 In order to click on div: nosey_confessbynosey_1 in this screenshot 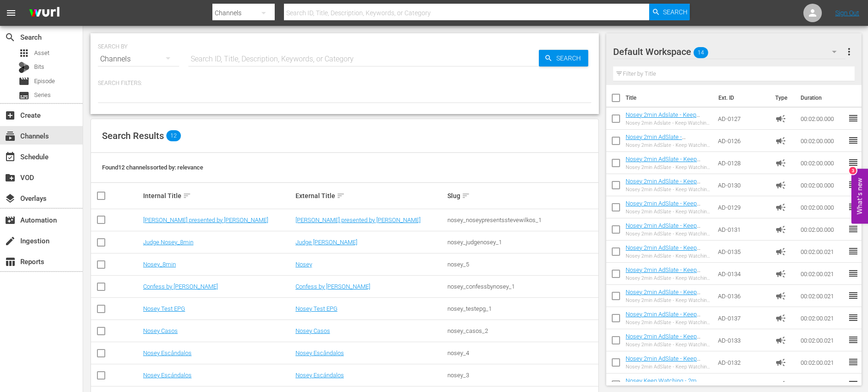, I will do `click(522, 286)`.